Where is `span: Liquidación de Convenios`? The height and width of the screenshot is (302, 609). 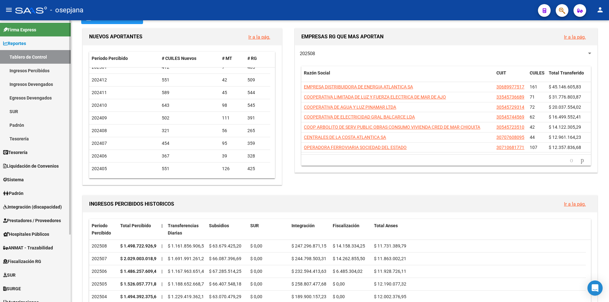 span: Liquidación de Convenios is located at coordinates (31, 166).